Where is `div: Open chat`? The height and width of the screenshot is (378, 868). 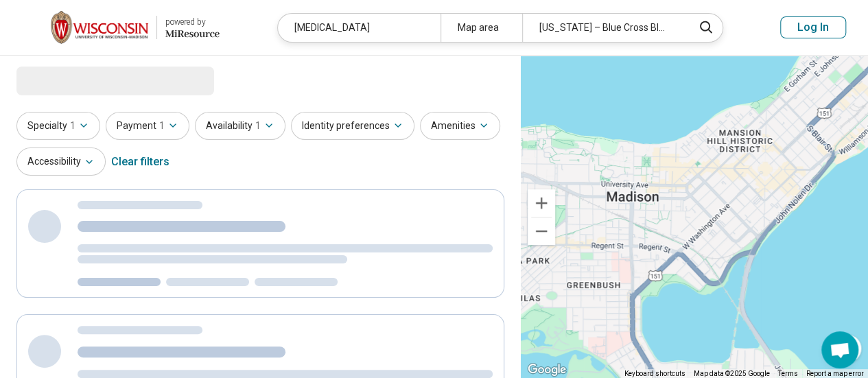
div: Open chat is located at coordinates (840, 350).